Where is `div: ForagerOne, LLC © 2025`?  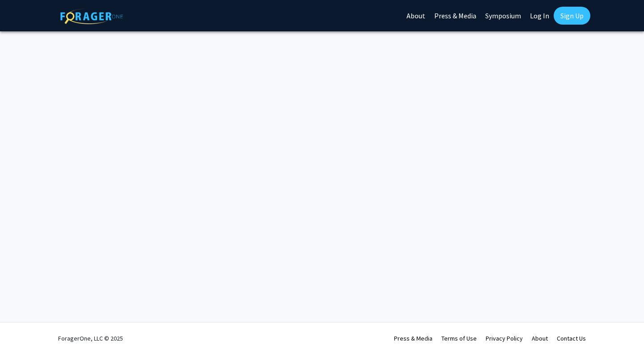
div: ForagerOne, LLC © 2025 is located at coordinates (91, 339).